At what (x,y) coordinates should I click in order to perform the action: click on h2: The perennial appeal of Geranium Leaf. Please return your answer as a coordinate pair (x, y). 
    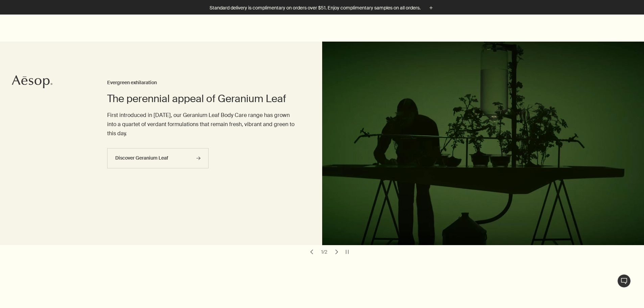
    Looking at the image, I should click on (201, 99).